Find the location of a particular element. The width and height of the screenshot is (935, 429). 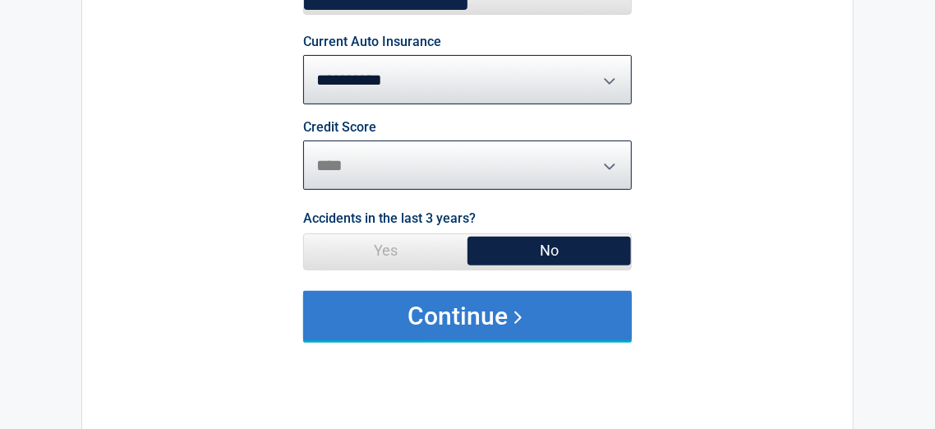

label: Credit Score is located at coordinates (339, 127).